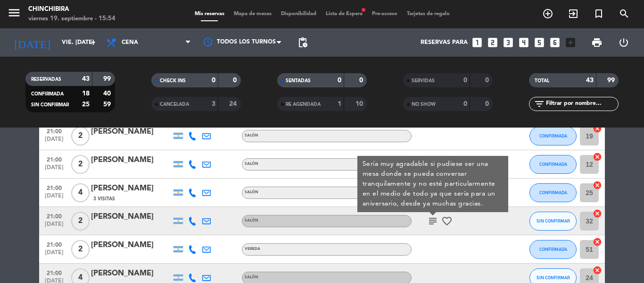 This screenshot has width=644, height=283. What do you see at coordinates (548, 14) in the screenshot?
I see `i: add_circle_outline` at bounding box center [548, 14].